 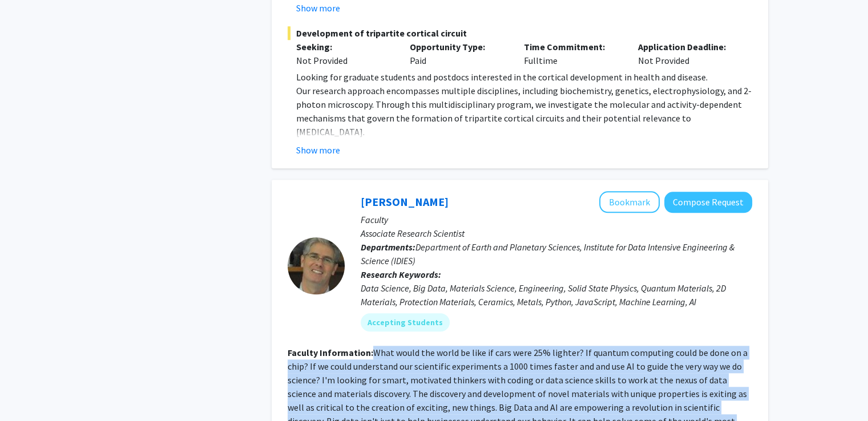 I want to click on div: Paid, so click(x=458, y=54).